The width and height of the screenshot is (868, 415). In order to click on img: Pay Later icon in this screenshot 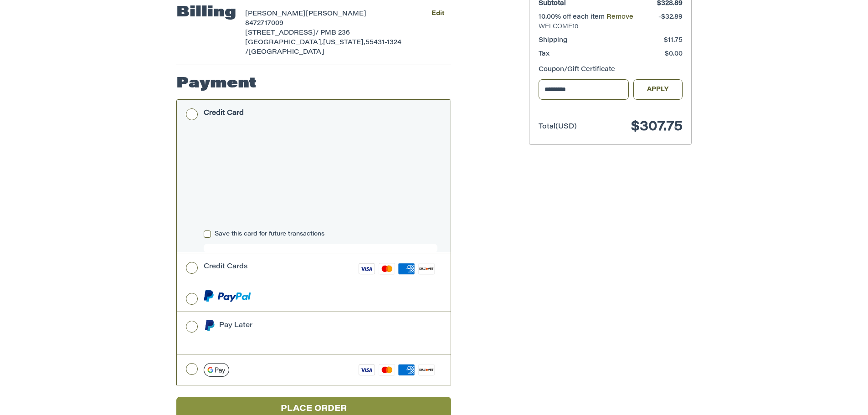, I will do `click(209, 326)`.